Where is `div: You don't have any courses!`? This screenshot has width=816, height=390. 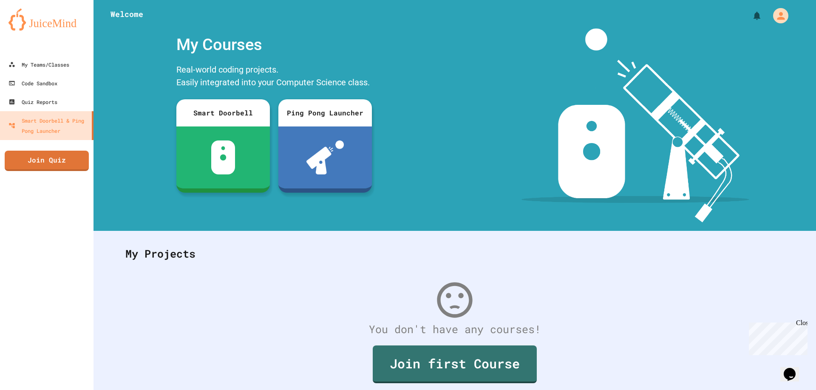 div: You don't have any courses! is located at coordinates (455, 330).